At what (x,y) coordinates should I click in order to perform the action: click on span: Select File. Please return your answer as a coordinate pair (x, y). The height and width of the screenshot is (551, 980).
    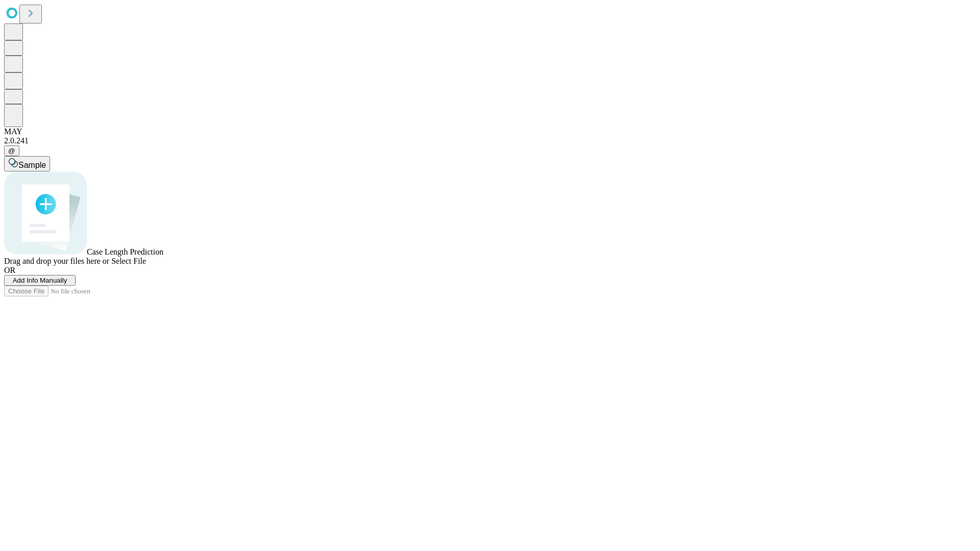
    Looking at the image, I should click on (129, 260).